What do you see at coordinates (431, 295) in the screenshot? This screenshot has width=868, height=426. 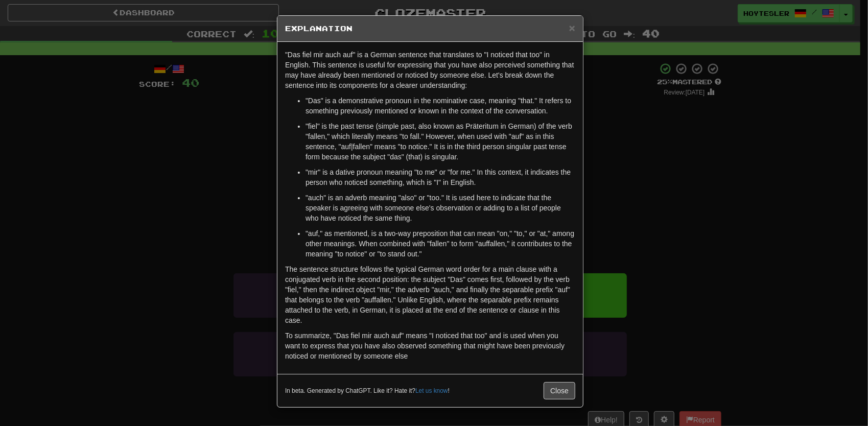 I see `p: The sentence structure follows the typical German word order for a main clause with a conjugated ...` at bounding box center [431, 295].